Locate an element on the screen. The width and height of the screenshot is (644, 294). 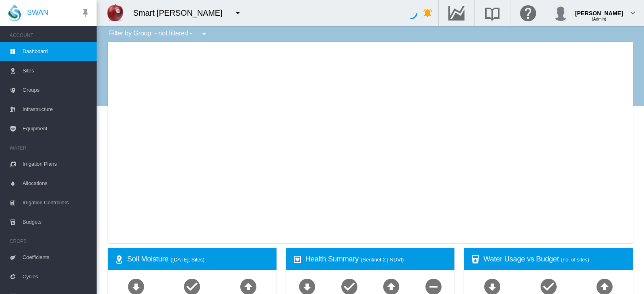
div: Filter by Group: - not filtered - is located at coordinates (158, 34).